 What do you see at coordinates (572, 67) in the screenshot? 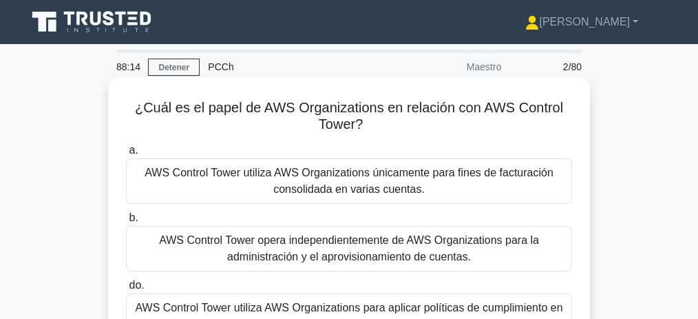
I see `font: 2/80` at bounding box center [572, 67].